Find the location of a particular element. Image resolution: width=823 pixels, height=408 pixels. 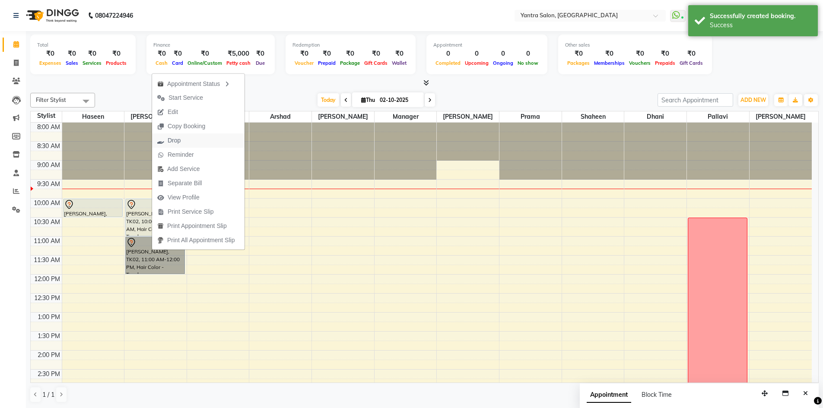

span: Thu is located at coordinates (368, 100).